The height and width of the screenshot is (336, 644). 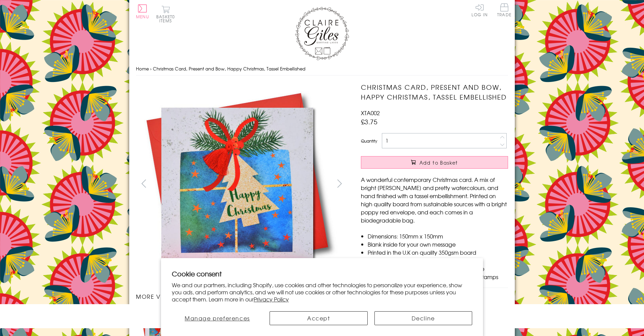 What do you see at coordinates (322, 34) in the screenshot?
I see `img: Claire Giles Greetings Cards` at bounding box center [322, 34].